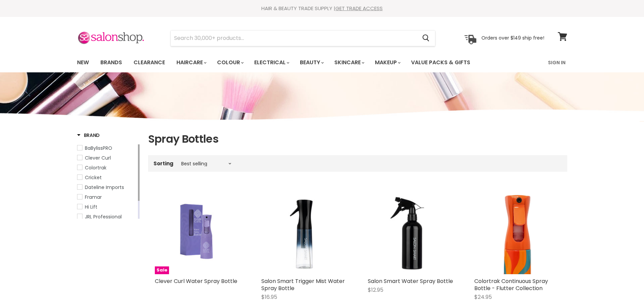 The image size is (644, 308). I want to click on nav: Main, so click(322, 62).